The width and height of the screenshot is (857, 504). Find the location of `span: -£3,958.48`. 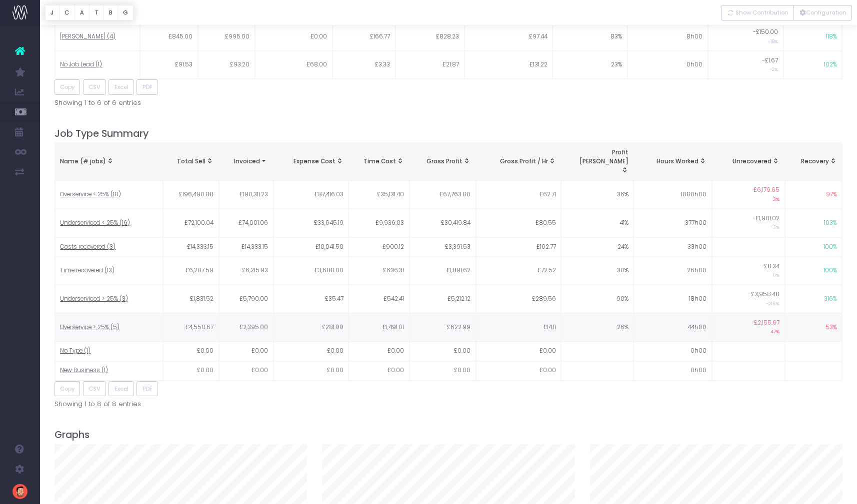

span: -£3,958.48 is located at coordinates (764, 295).